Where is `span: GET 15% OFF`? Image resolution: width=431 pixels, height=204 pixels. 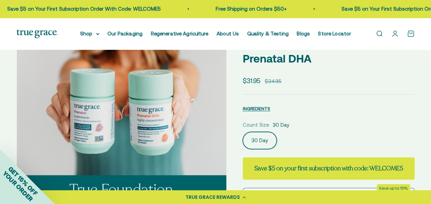 span: GET 15% OFF is located at coordinates (23, 180).